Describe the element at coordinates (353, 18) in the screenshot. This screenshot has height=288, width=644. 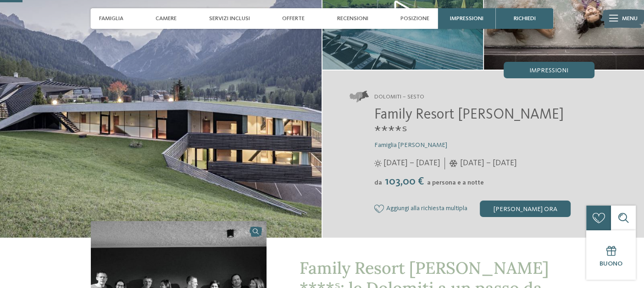
I see `span: Recensioni` at that location.